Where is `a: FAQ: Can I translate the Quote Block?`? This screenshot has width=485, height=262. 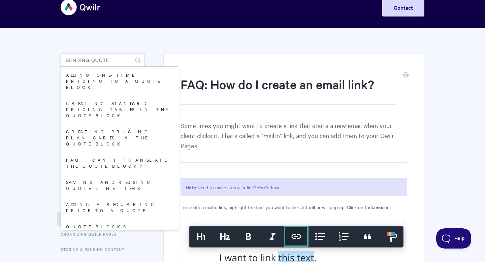
a: FAQ: Can I translate the Quote Block? is located at coordinates (120, 163).